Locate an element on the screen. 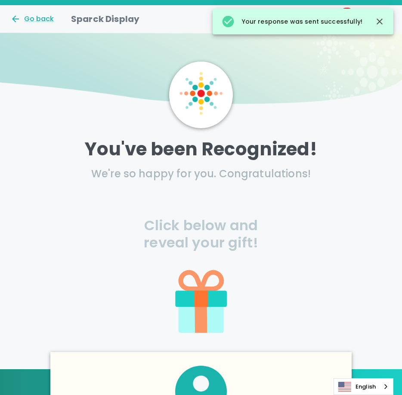 This screenshot has width=402, height=395. div: Language is located at coordinates (364, 387).